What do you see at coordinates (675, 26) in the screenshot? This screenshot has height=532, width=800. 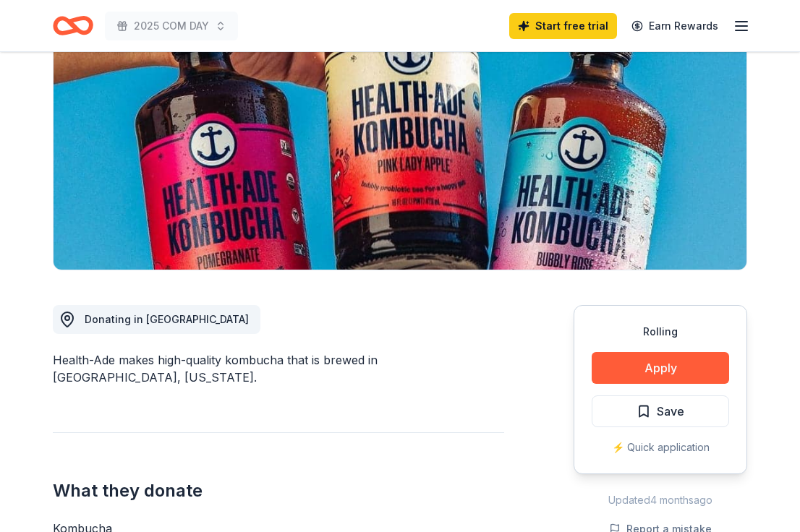 I see `a: Earn Rewards` at bounding box center [675, 26].